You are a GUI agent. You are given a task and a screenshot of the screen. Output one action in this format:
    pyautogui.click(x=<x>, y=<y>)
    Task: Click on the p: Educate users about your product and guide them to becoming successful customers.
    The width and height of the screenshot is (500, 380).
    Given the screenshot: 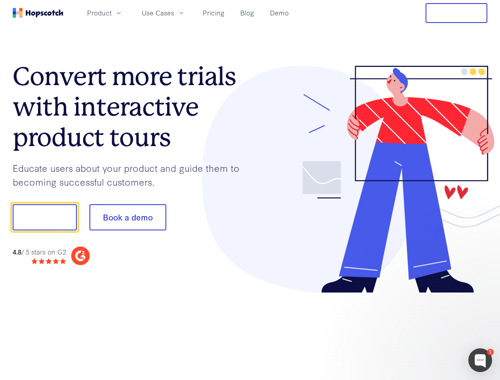 What is the action you would take?
    pyautogui.click(x=132, y=175)
    